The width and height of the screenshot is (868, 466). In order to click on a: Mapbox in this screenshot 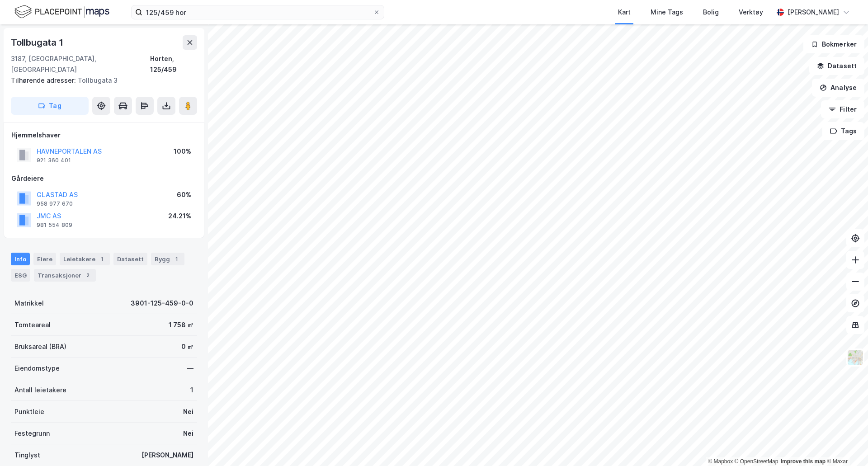, I will do `click(720, 462)`.